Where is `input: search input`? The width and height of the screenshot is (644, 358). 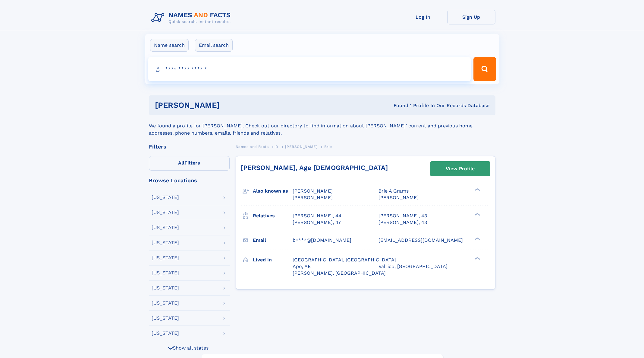
input: search input is located at coordinates (310, 69).